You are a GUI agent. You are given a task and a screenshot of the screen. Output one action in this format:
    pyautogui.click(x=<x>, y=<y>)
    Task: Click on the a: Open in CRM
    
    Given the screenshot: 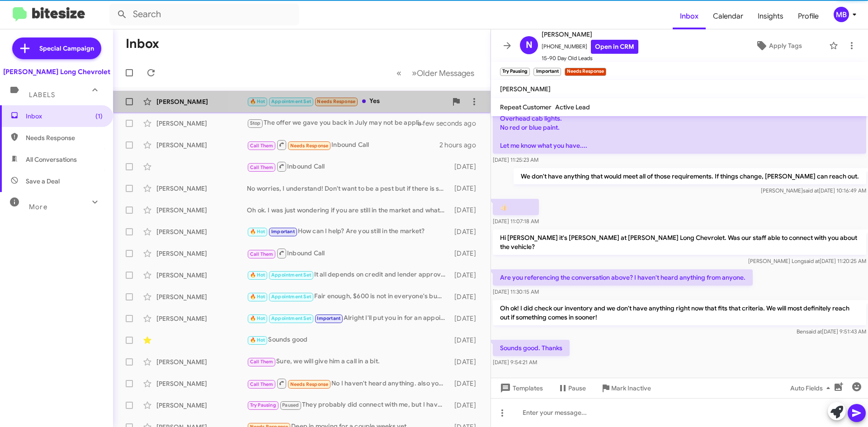 What is the action you would take?
    pyautogui.click(x=615, y=47)
    